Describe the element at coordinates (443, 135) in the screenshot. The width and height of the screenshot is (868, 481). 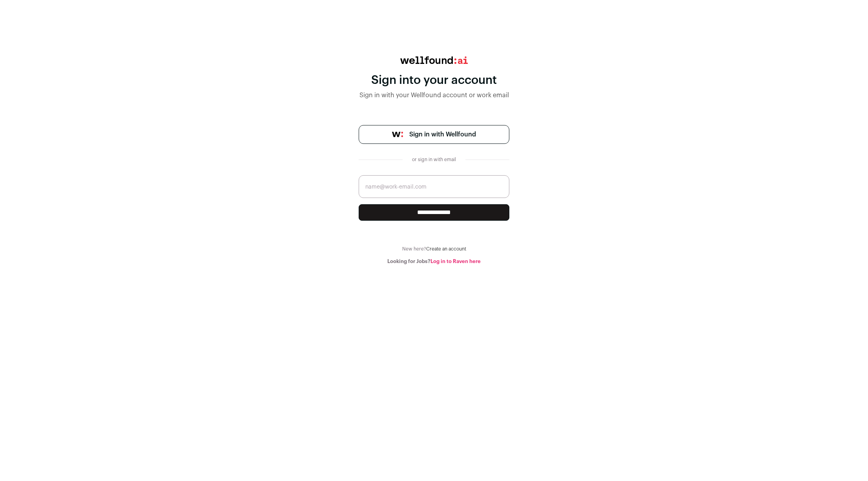
I see `span: Sign in with Wellfound` at that location.